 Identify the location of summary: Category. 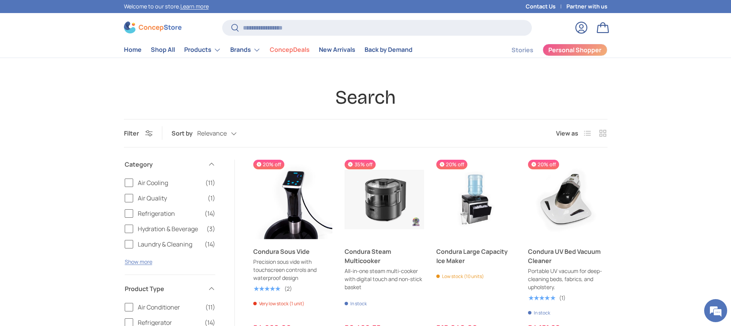
(170, 164).